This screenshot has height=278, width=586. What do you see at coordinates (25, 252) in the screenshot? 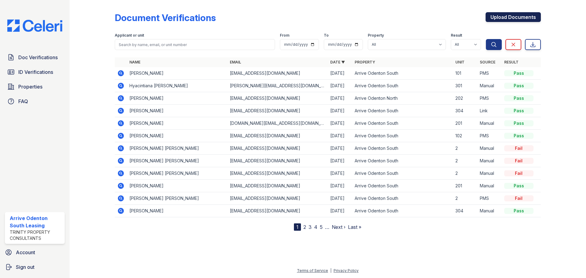
I see `span: Account` at bounding box center [25, 252].